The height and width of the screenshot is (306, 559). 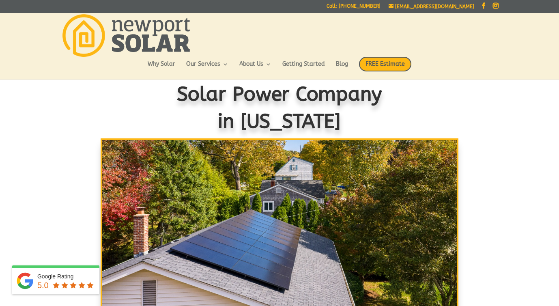 I want to click on a: Why Solar, so click(x=161, y=68).